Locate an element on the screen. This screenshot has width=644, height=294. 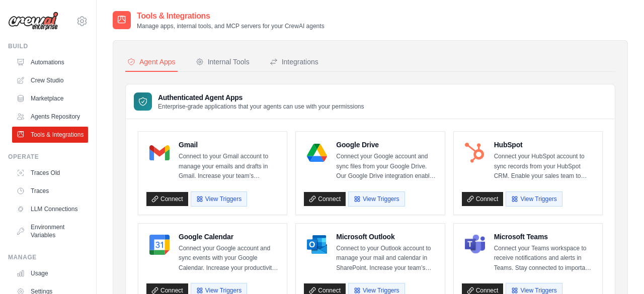
p: Connect your Google account and sync events with your Google Calendar. Increase your productivity... is located at coordinates (228, 258).